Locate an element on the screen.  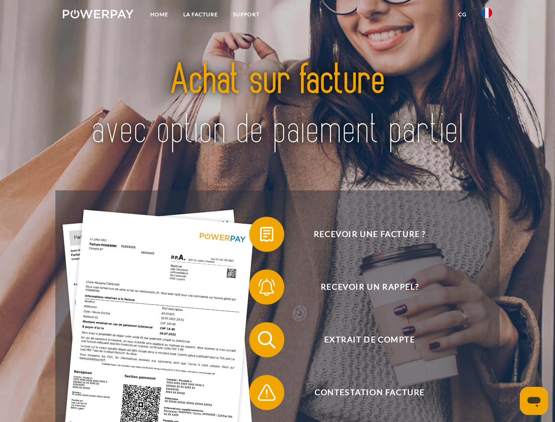
span: Contestation Facture is located at coordinates (370, 392).